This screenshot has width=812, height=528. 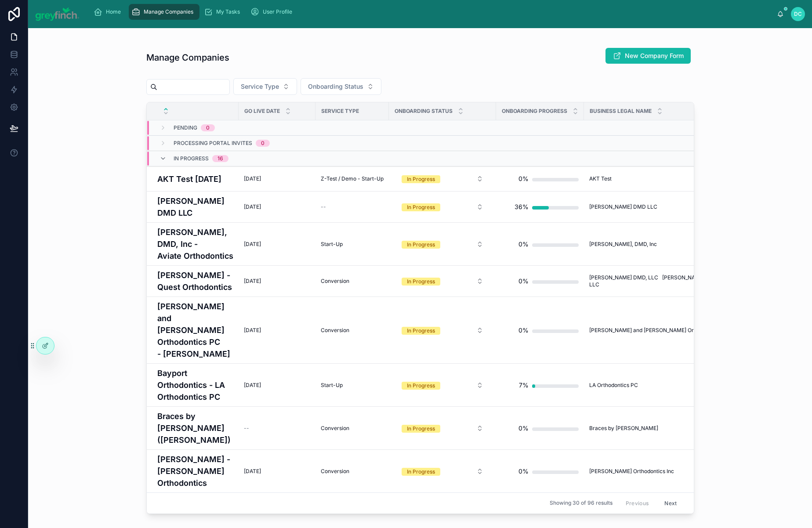 I want to click on button: Next, so click(x=670, y=503).